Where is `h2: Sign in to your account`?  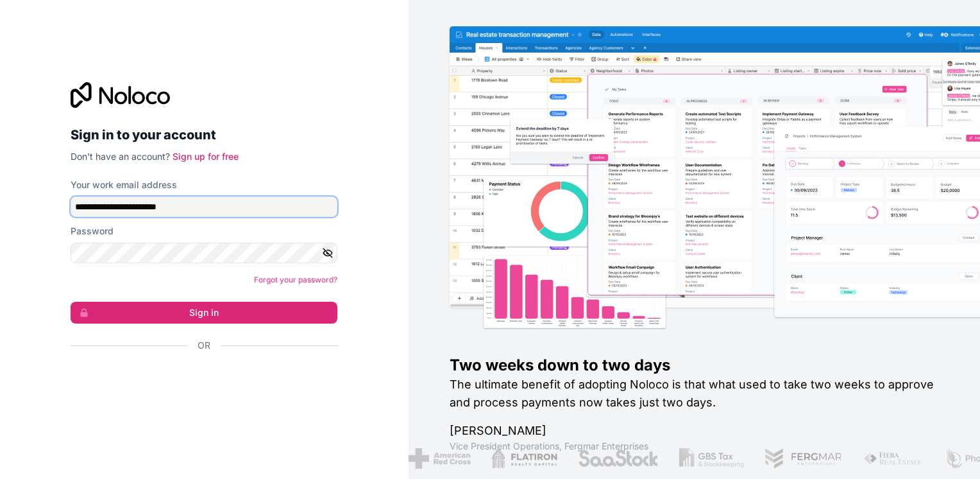 h2: Sign in to your account is located at coordinates (204, 135).